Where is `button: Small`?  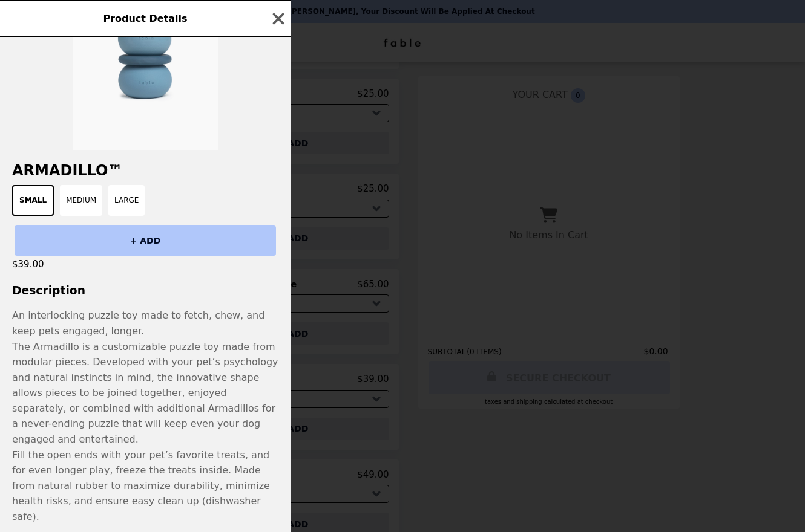
button: Small is located at coordinates (33, 200).